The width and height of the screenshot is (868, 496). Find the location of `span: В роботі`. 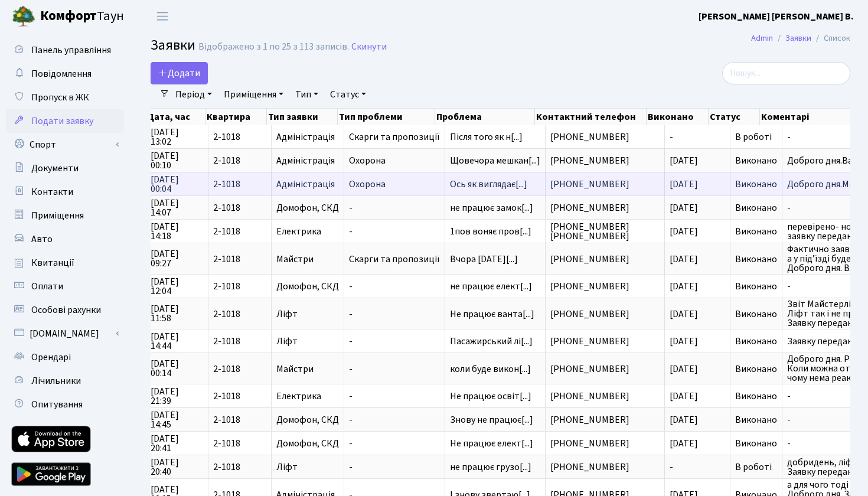

span: В роботі is located at coordinates (754, 137).